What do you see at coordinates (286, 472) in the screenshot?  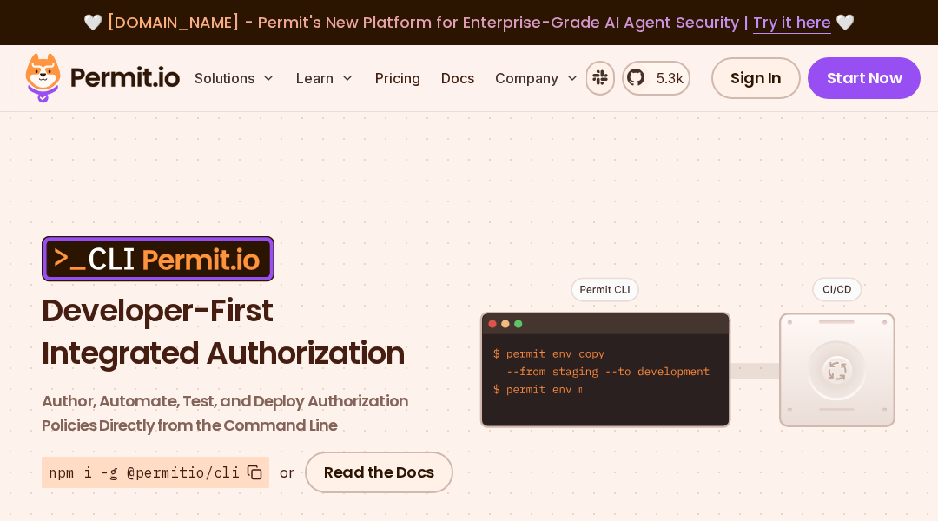 I see `div: or` at bounding box center [286, 472].